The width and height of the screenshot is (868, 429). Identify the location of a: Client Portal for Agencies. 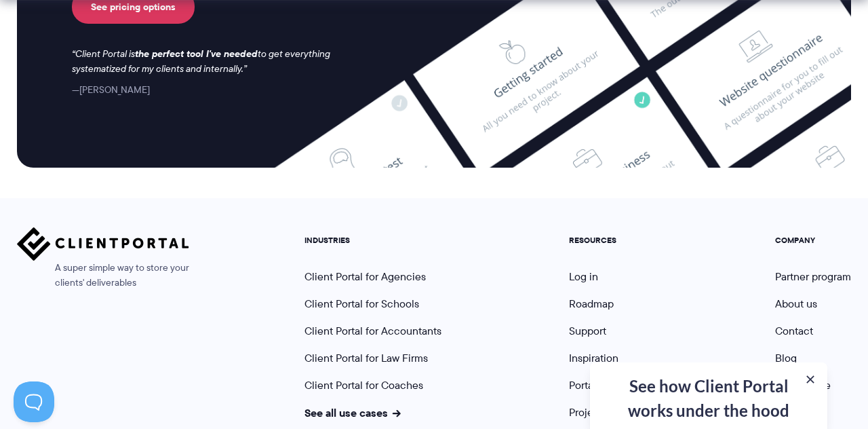
(365, 277).